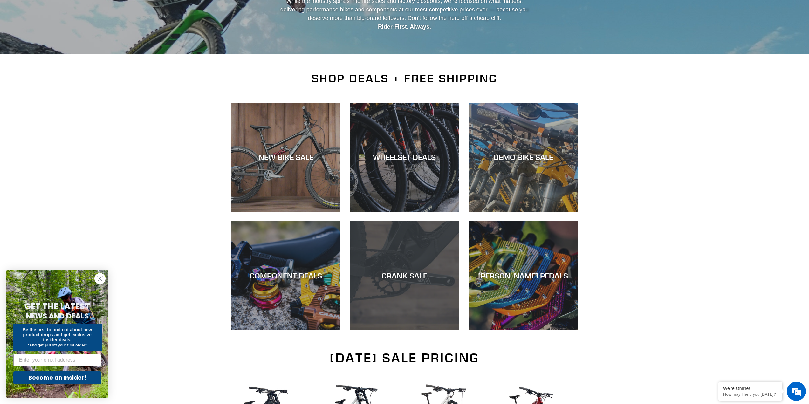  I want to click on div: Minimize live chat window, so click(112, 11).